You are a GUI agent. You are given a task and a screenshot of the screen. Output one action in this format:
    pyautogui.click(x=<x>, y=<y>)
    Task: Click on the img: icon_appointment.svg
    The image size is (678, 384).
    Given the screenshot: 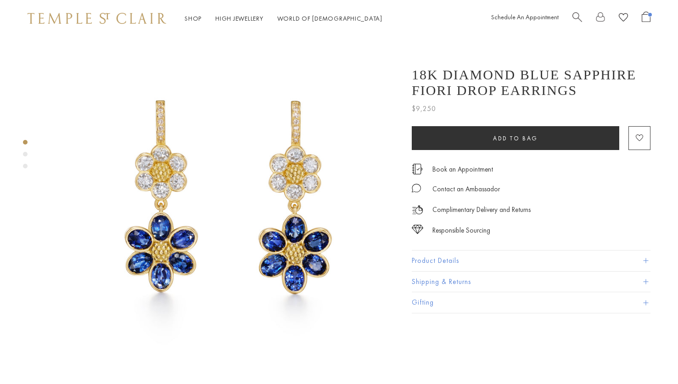 What is the action you would take?
    pyautogui.click(x=417, y=169)
    